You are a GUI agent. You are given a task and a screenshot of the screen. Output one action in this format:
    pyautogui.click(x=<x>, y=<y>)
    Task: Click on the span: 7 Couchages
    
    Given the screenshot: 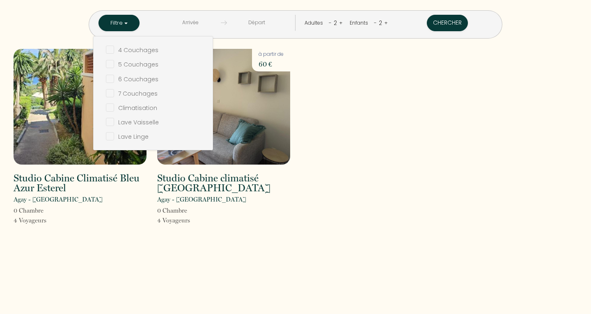 What is the action you would take?
    pyautogui.click(x=138, y=94)
    